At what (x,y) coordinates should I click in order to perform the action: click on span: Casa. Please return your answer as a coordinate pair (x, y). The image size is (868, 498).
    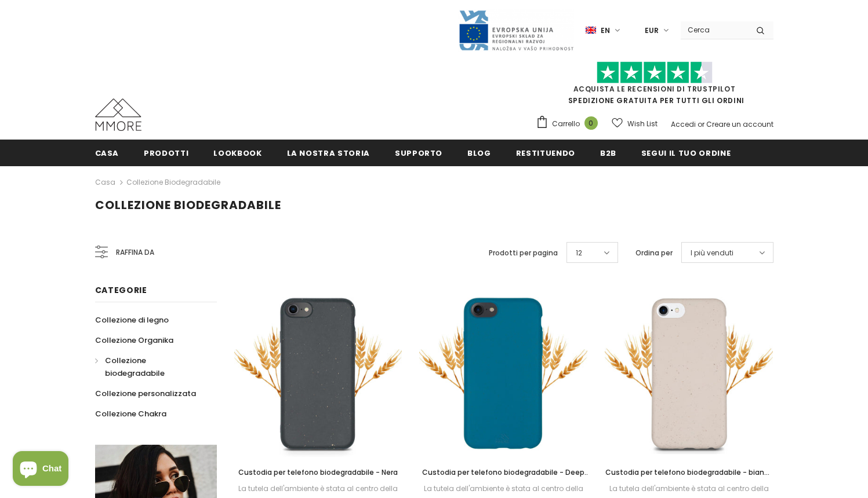
    Looking at the image, I should click on (108, 153).